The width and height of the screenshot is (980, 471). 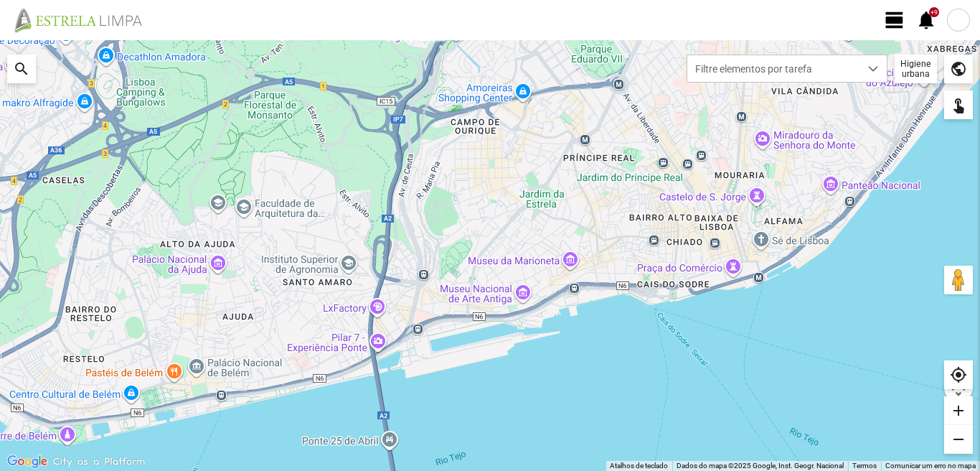 I want to click on div: add, so click(x=959, y=410).